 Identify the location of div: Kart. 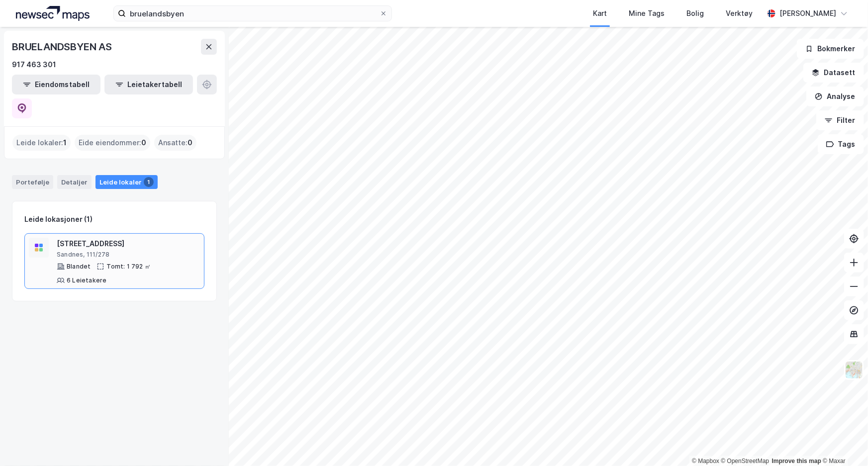
(600, 14).